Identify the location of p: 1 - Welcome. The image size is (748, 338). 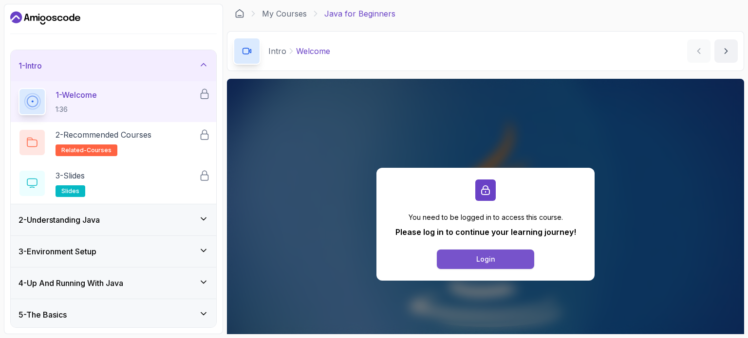
(76, 95).